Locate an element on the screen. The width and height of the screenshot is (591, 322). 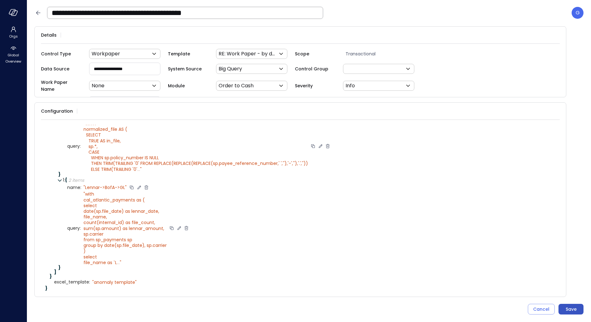
span: Template is located at coordinates (188, 54).